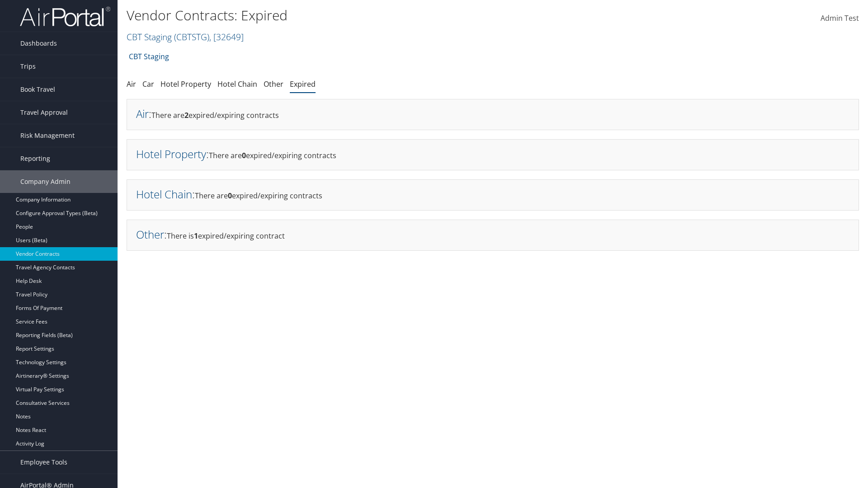 The height and width of the screenshot is (488, 868). I want to click on span: Dashboards, so click(39, 43).